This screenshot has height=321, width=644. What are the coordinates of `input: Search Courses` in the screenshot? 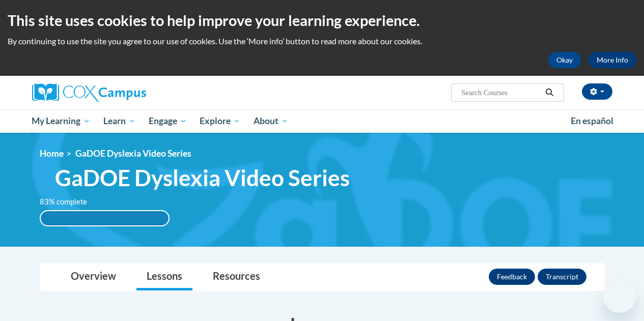 It's located at (501, 93).